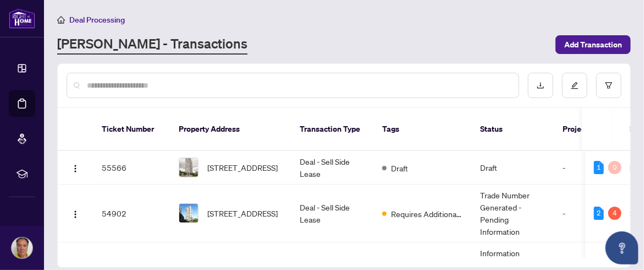  Describe the element at coordinates (61, 20) in the screenshot. I see `span: home` at that location.